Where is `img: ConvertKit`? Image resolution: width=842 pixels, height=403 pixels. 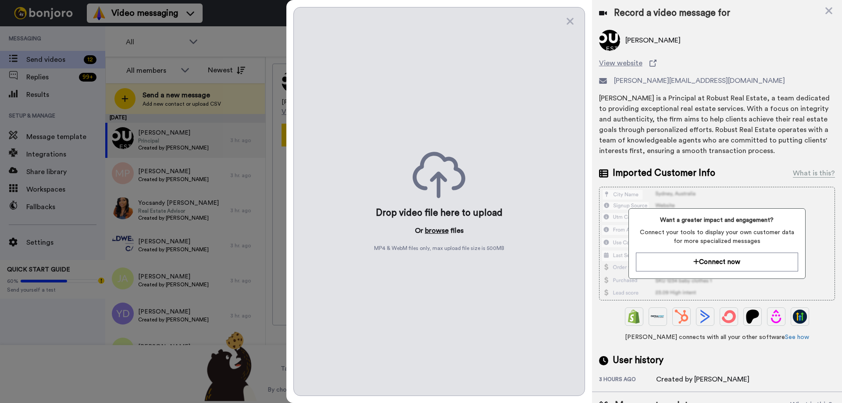 img: ConvertKit is located at coordinates (729, 317).